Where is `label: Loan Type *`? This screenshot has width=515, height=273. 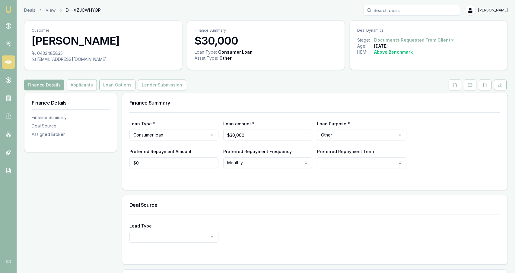 label: Loan Type * is located at coordinates (142, 124).